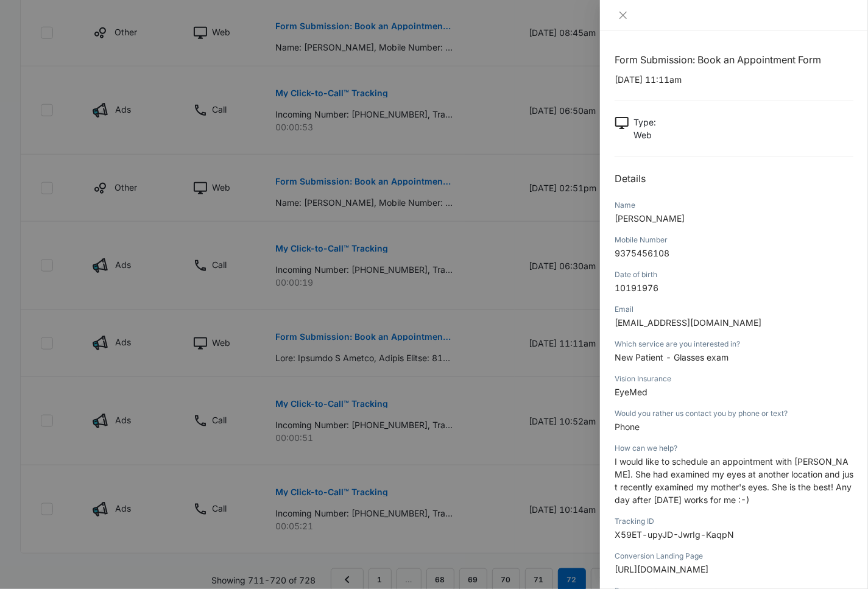 Image resolution: width=868 pixels, height=589 pixels. What do you see at coordinates (644, 135) in the screenshot?
I see `p: Web` at bounding box center [644, 135].